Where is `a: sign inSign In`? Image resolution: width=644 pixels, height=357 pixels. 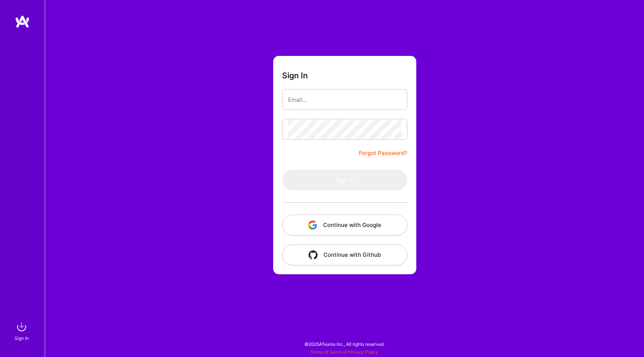
a: sign inSign In is located at coordinates (23, 330).